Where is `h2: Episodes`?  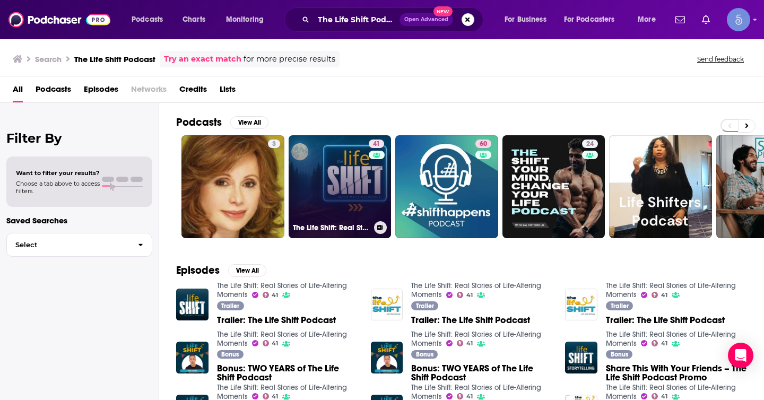
h2: Episodes is located at coordinates (198, 270).